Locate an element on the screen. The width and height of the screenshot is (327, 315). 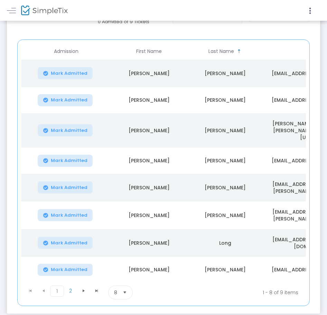
p: 0 Admitted of 9 Tickets is located at coordinates (132, 22).